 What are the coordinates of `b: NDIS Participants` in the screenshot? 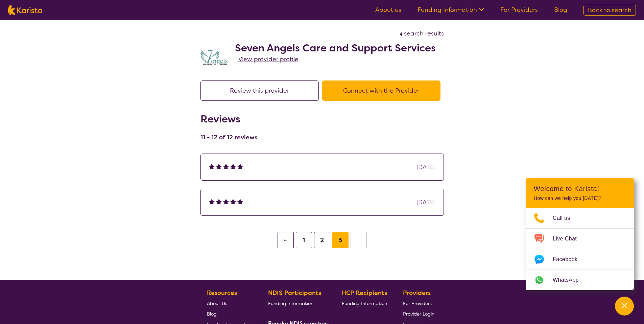 It's located at (295, 293).